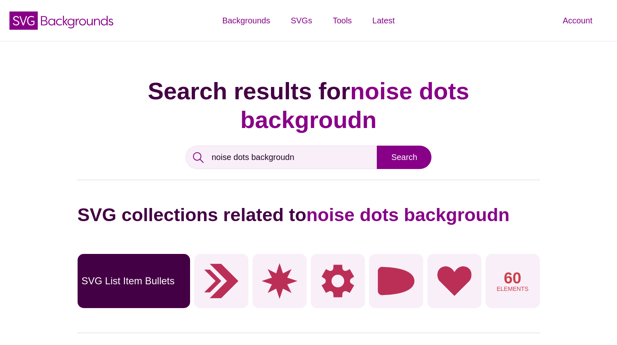  I want to click on p: SVG List Item Bullets, so click(128, 281).